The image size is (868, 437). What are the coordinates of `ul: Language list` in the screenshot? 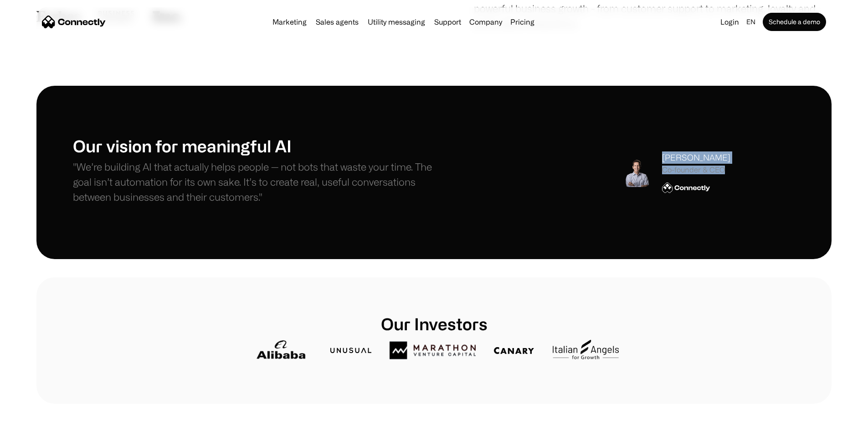 It's located at (37, 427).